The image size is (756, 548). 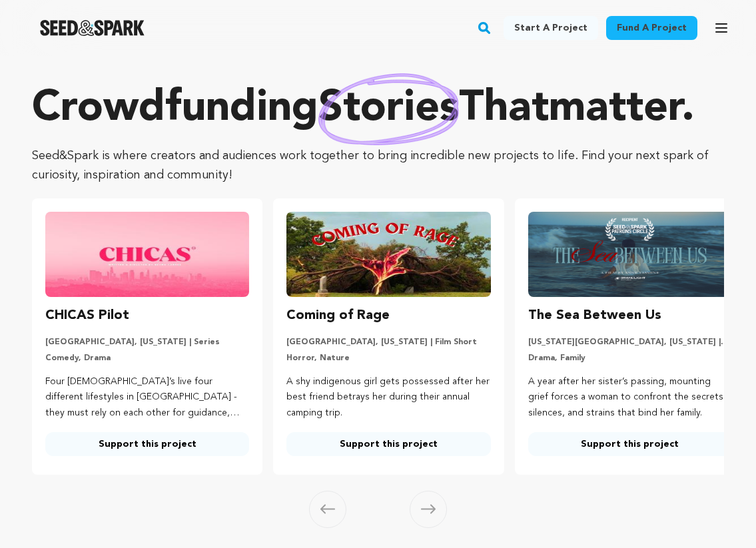 I want to click on img: The Sea Between Us image, so click(x=630, y=254).